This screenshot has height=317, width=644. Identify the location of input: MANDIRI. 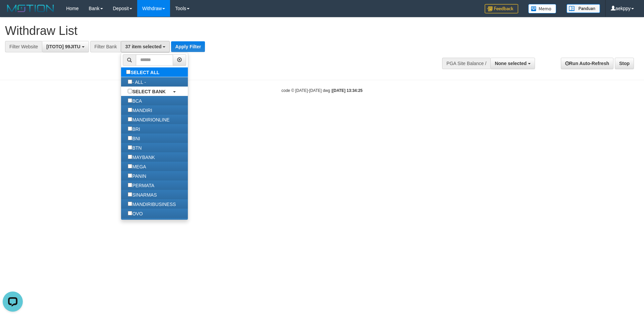
(130, 110).